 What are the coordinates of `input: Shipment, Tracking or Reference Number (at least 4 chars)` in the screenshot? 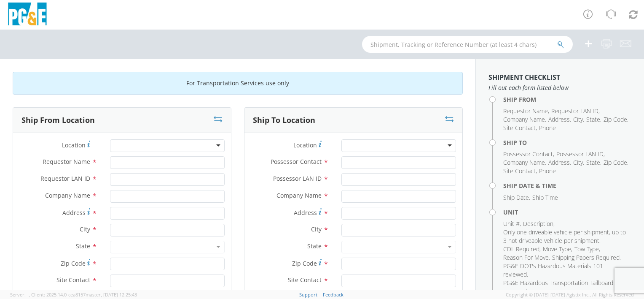 It's located at (467, 44).